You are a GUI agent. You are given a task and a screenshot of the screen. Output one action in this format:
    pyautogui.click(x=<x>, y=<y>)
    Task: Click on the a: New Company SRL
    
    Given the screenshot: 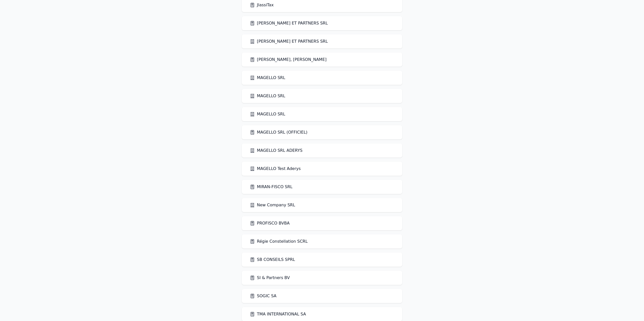 What is the action you would take?
    pyautogui.click(x=273, y=205)
    